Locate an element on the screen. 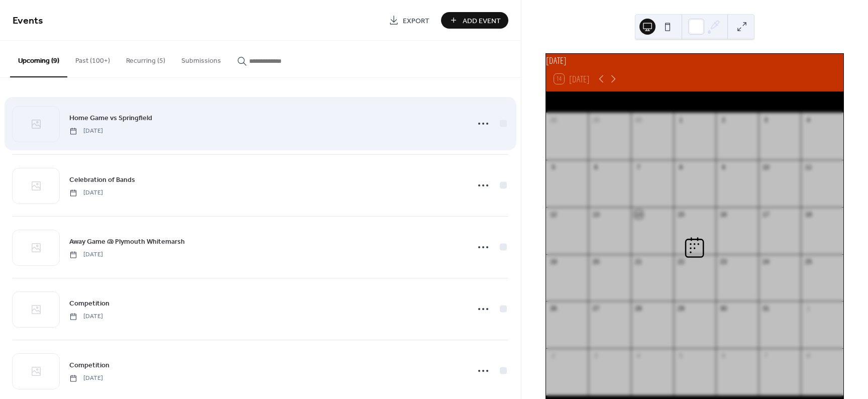 The image size is (868, 399). div: 11 is located at coordinates (808, 167).